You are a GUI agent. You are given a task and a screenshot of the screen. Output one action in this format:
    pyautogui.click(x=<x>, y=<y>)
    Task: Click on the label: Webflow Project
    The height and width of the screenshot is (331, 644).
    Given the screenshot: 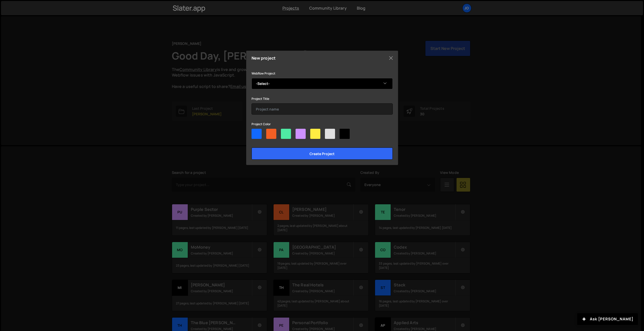 What is the action you would take?
    pyautogui.click(x=264, y=74)
    